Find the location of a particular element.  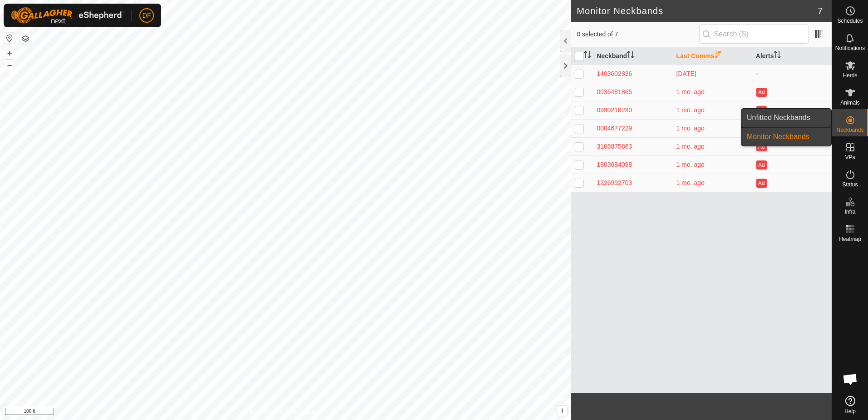

span: Infra is located at coordinates (850, 212).